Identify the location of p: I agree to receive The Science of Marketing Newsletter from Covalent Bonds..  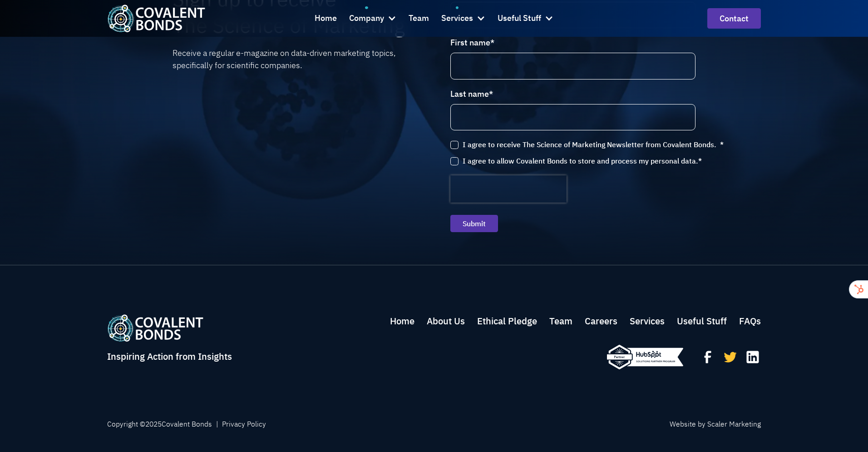
(590, 145).